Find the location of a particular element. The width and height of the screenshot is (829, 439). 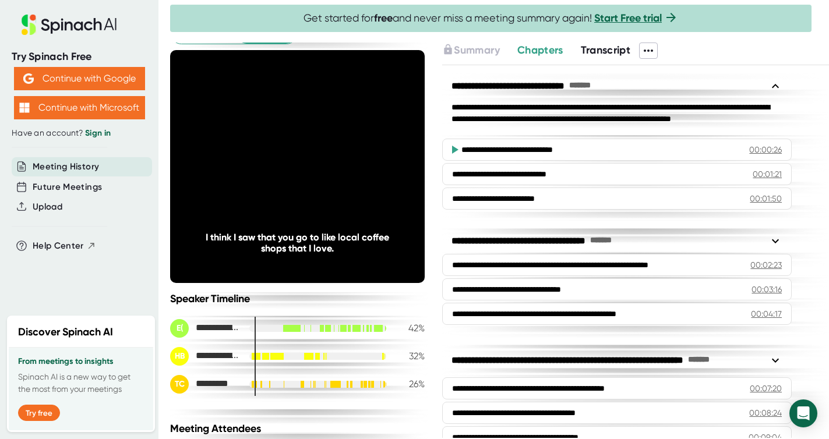

div: 00:03:16 is located at coordinates (767, 290).